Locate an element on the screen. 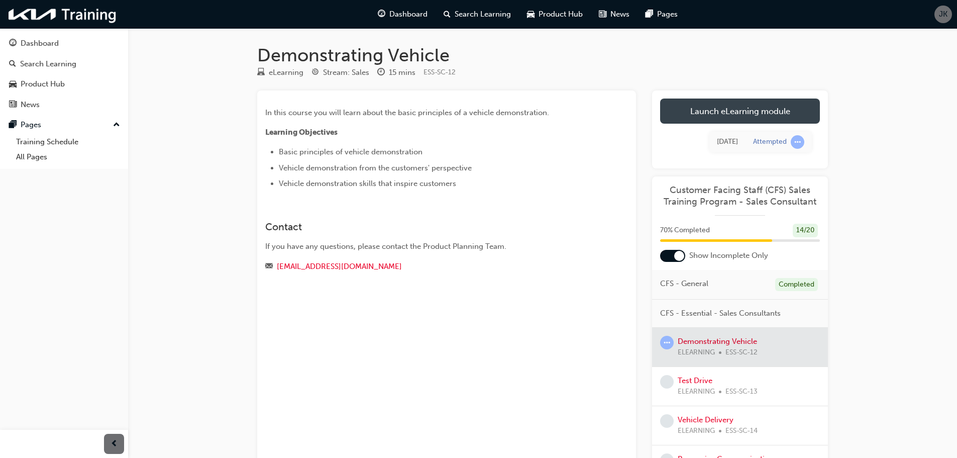 This screenshot has height=458, width=957. span: CFS - Essential - Sales Consultants is located at coordinates (721, 313).